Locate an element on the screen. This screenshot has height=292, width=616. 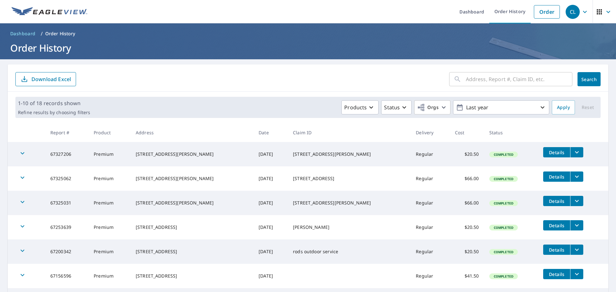
p: Last year is located at coordinates (501, 108).